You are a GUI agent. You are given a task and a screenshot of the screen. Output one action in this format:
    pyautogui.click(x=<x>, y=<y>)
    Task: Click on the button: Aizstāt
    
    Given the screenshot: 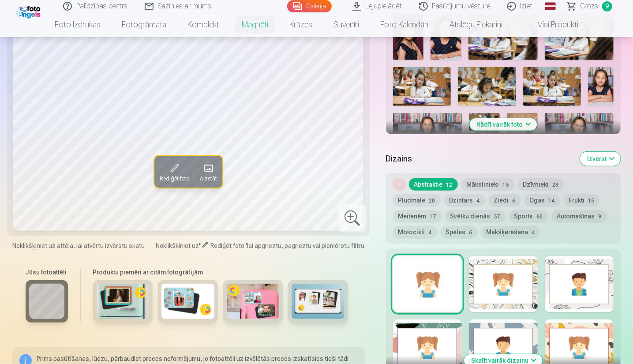 What is the action you would take?
    pyautogui.click(x=208, y=172)
    